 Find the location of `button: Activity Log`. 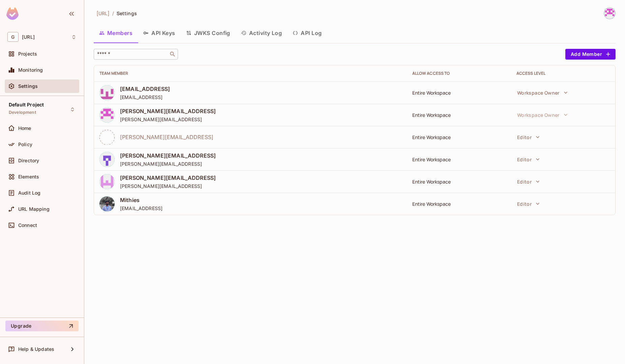

button: Activity Log is located at coordinates (262, 33).